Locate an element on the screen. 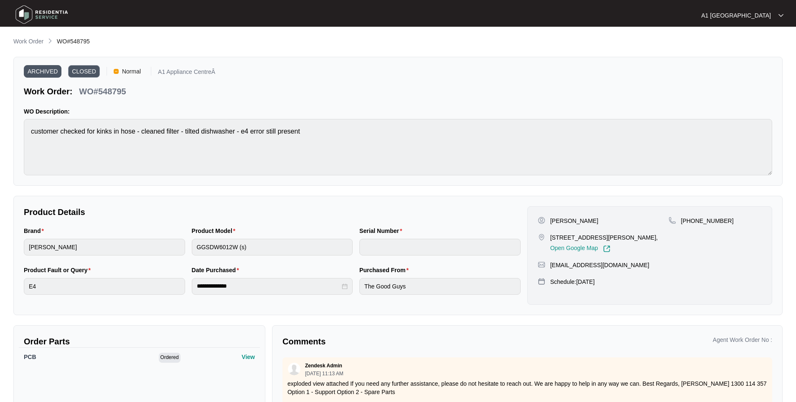 This screenshot has width=796, height=402. p: Comments is located at coordinates (402, 342).